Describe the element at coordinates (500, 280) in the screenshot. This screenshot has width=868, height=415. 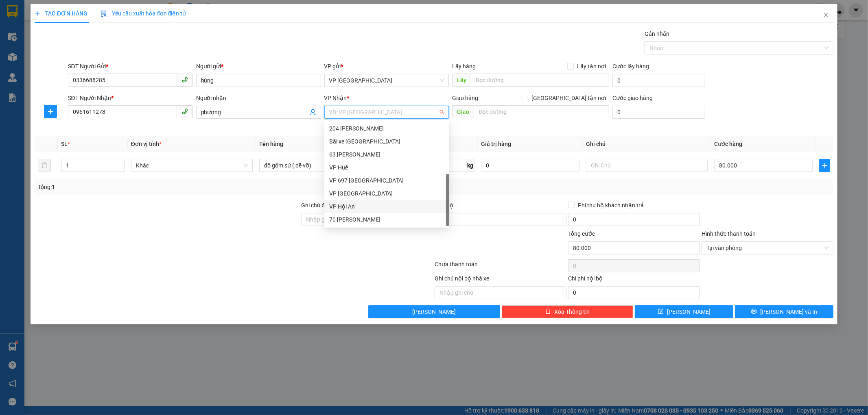
I see `div: Ghi chú nội bộ nhà xe` at that location.